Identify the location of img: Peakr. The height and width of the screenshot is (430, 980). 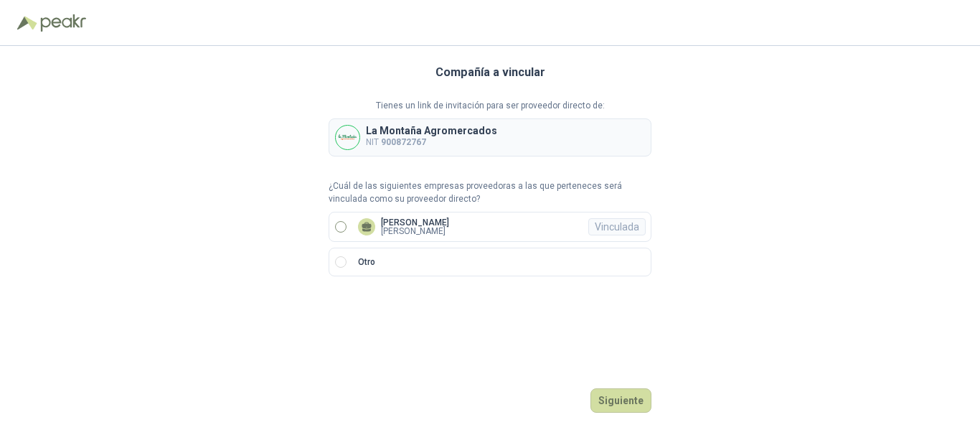
(63, 23).